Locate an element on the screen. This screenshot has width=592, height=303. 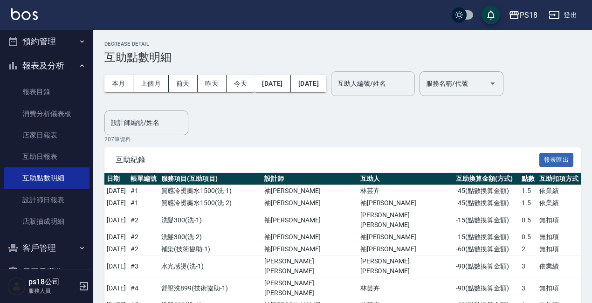
button: 上個月 is located at coordinates (151, 83).